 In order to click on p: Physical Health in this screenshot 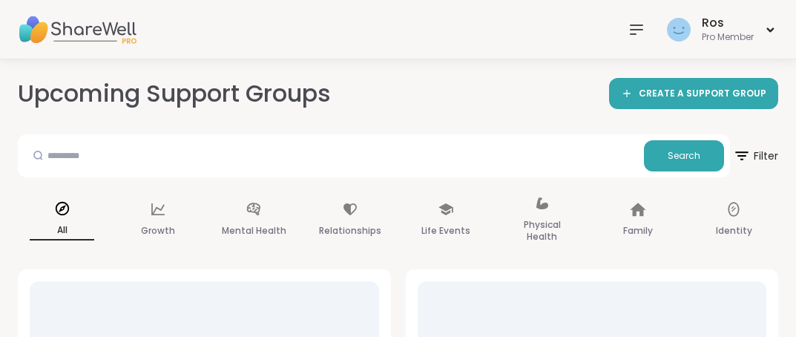, I will do `click(542, 231)`.